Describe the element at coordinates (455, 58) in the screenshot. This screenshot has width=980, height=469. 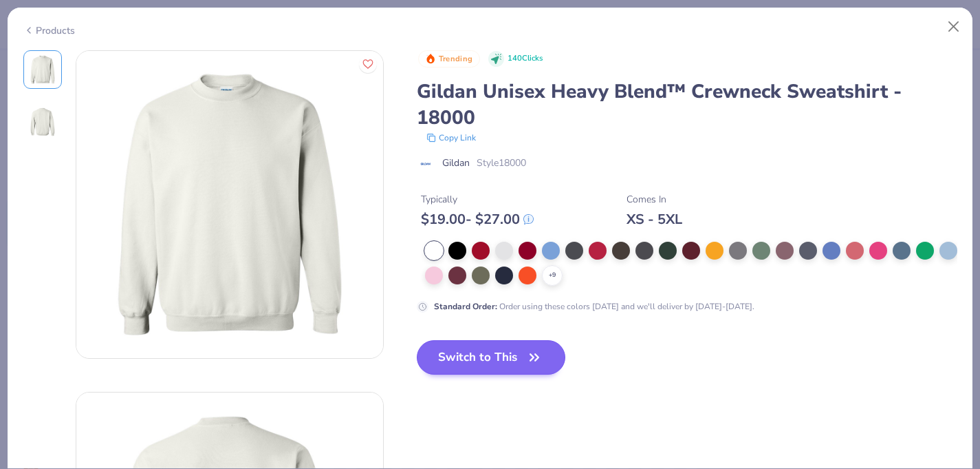
I see `span: Trending` at that location.